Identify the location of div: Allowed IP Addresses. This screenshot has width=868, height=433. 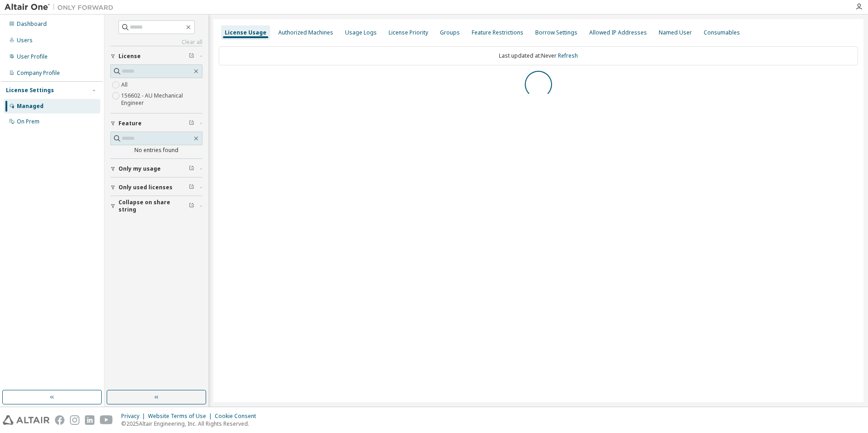
(617, 33).